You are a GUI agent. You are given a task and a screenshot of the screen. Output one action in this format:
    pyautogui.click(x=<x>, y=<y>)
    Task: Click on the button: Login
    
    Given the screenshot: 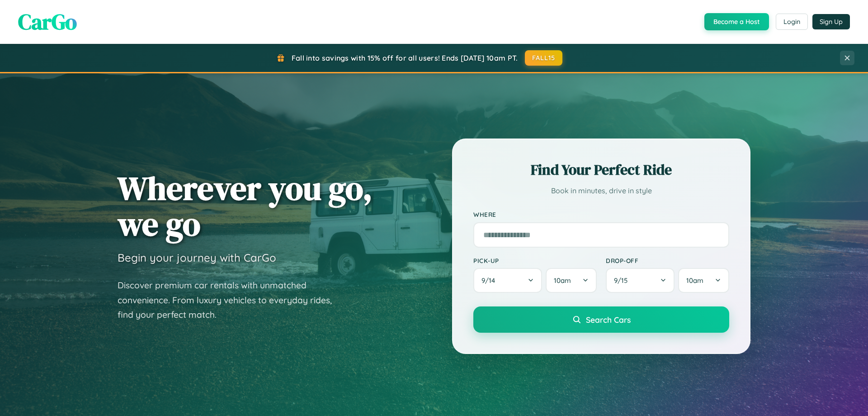 What is the action you would take?
    pyautogui.click(x=792, y=22)
    